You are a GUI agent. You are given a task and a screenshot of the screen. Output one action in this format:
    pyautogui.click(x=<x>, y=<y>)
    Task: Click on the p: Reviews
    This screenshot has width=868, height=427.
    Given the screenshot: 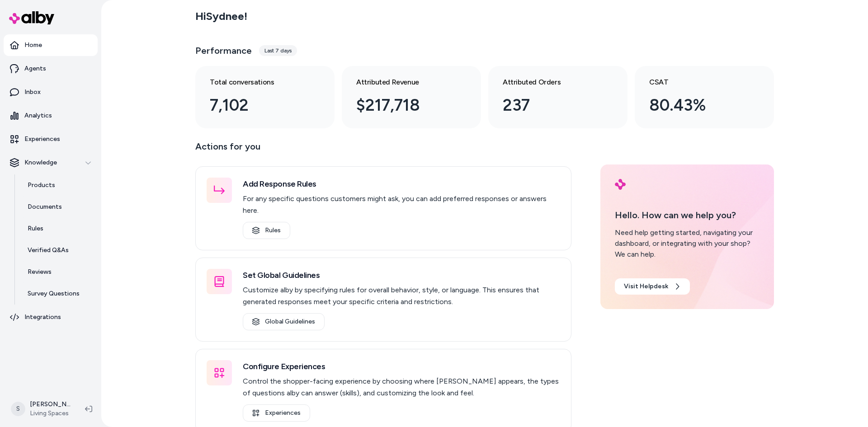 What is the action you would take?
    pyautogui.click(x=39, y=272)
    